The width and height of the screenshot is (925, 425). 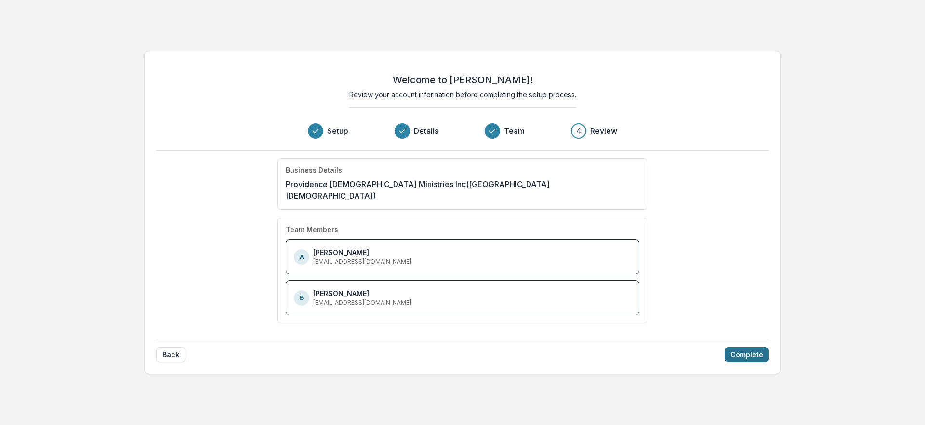 I want to click on h3: Details, so click(x=426, y=131).